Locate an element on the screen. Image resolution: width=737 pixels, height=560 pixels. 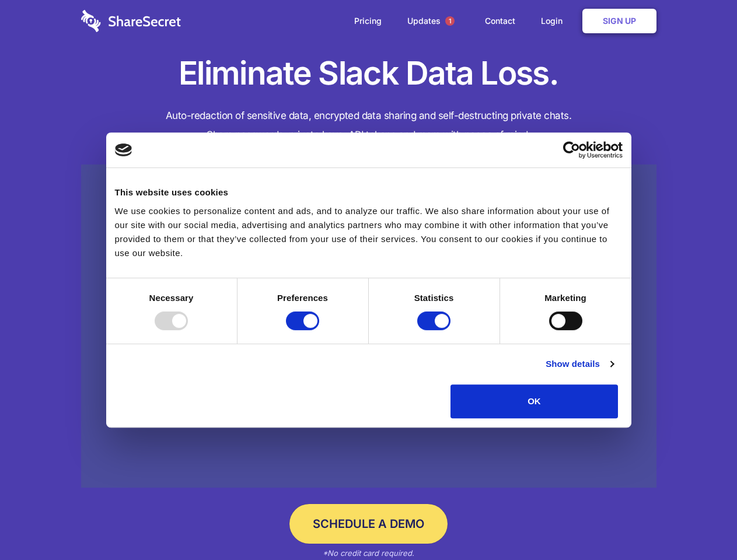
a: Contact is located at coordinates (500, 21).